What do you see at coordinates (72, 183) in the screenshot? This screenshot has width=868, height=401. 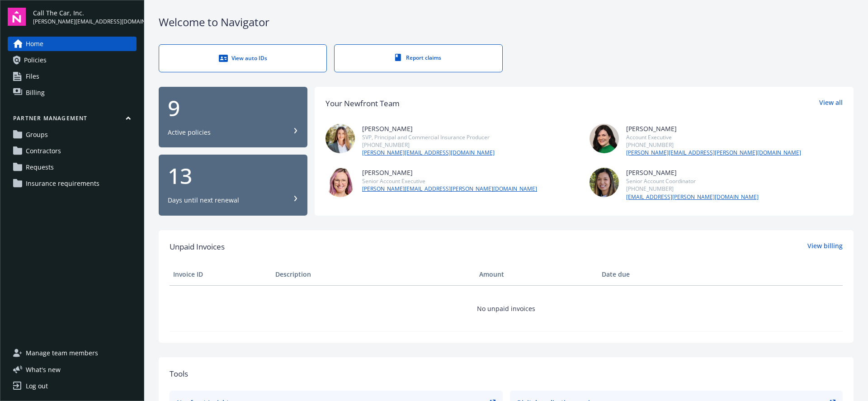 I see `a: Insurance requirements` at bounding box center [72, 183].